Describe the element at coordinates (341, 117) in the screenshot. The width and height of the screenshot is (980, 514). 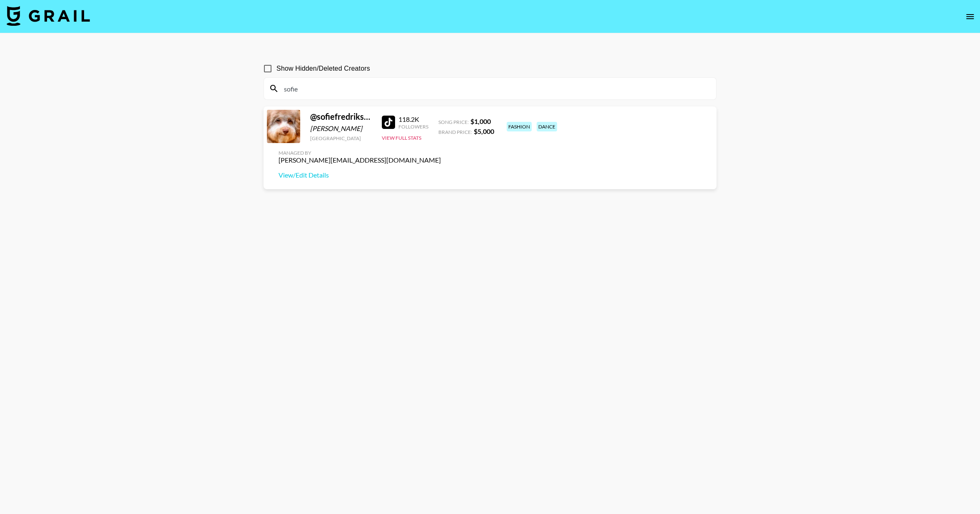
I see `div: @ sofiefredriksson` at that location.